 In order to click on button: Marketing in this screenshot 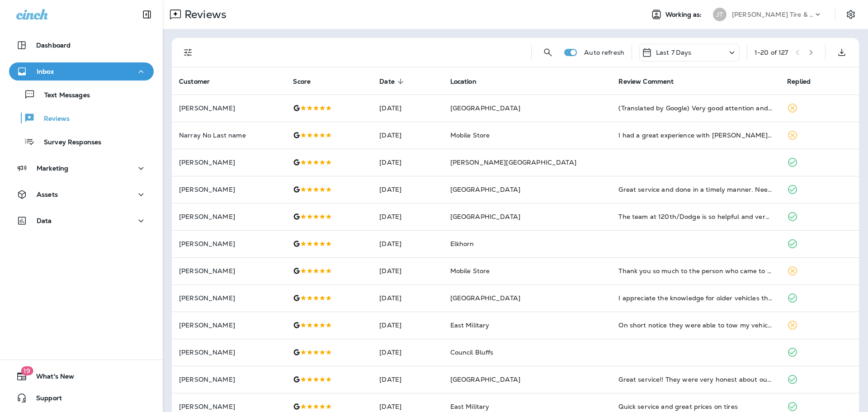, I will do `click(82, 168)`.